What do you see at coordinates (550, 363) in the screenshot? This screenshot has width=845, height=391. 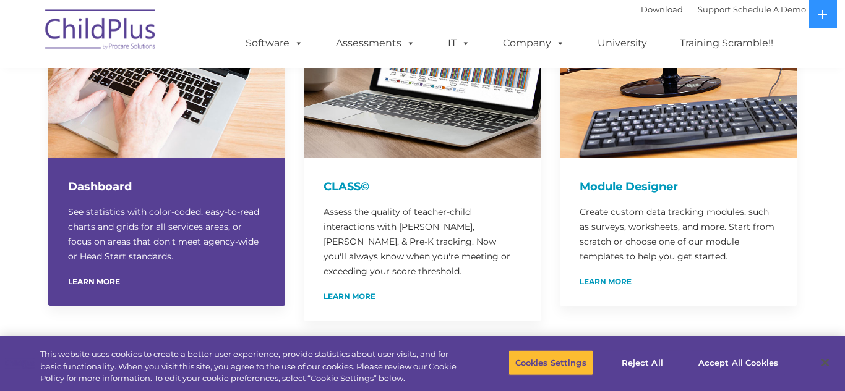 I see `button: Cookies Settings` at bounding box center [550, 363].